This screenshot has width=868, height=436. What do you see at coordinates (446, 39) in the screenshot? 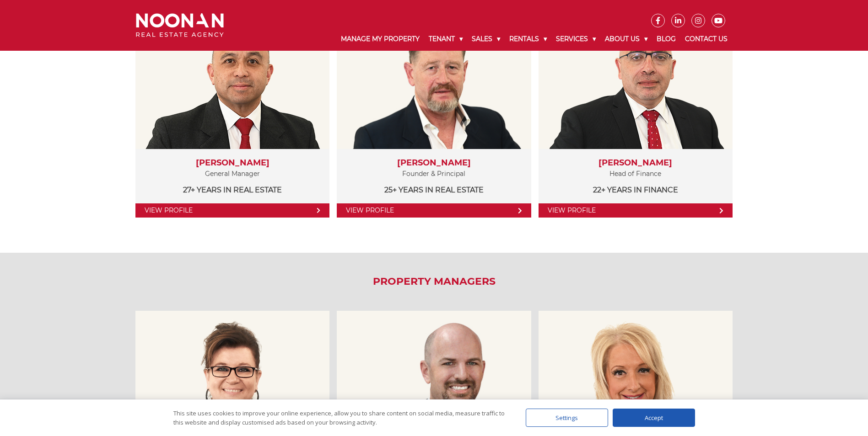
I see `a: Tenant` at bounding box center [446, 39].